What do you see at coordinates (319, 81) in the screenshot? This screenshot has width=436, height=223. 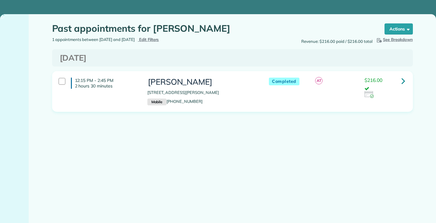 I see `span: AT` at bounding box center [319, 81].